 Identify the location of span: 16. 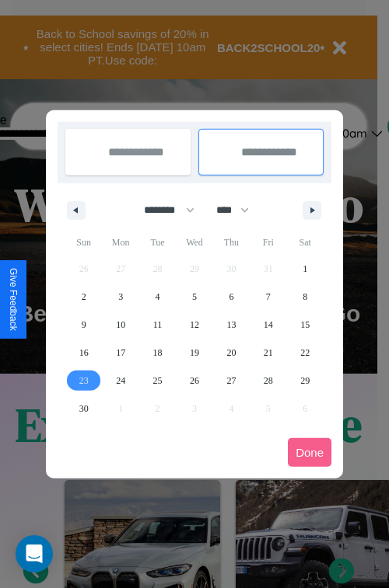
(84, 353).